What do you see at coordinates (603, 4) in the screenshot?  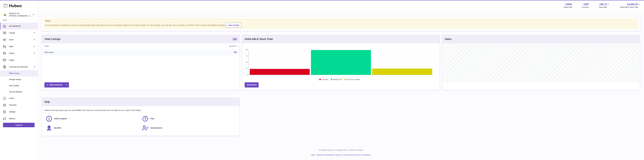 I see `span: 186.72` at bounding box center [603, 4].